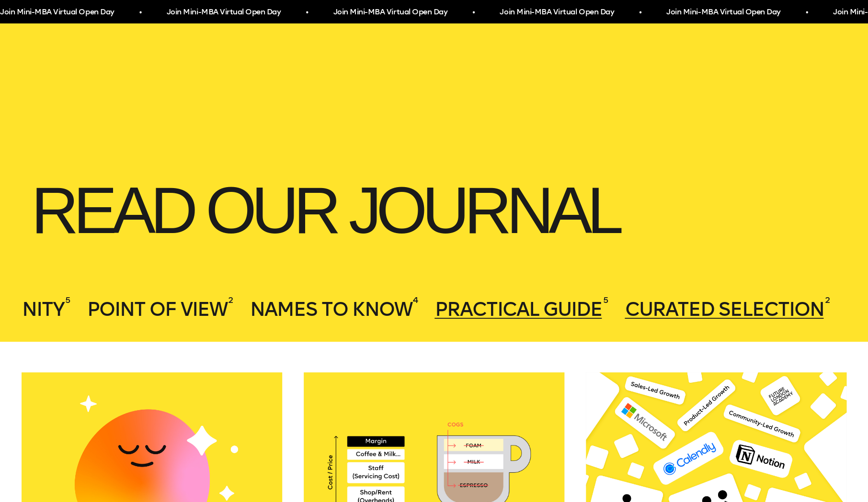 This screenshot has height=502, width=868. Describe the element at coordinates (433, 211) in the screenshot. I see `h1: Read our journal` at that location.